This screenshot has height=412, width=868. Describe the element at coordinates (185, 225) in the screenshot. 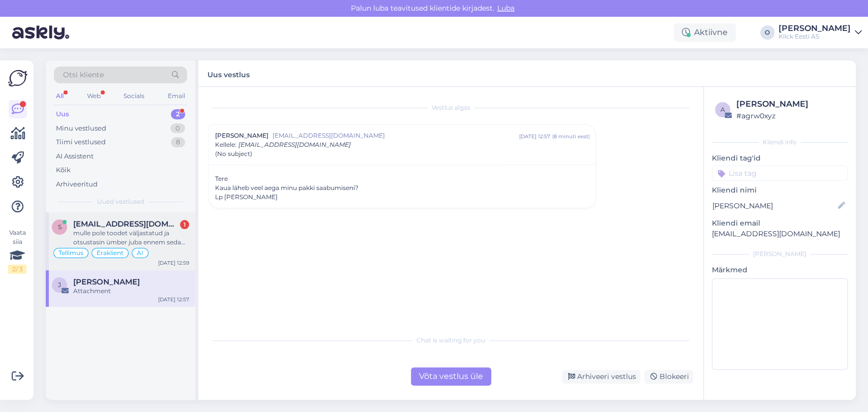

I see `div: 1` at that location.